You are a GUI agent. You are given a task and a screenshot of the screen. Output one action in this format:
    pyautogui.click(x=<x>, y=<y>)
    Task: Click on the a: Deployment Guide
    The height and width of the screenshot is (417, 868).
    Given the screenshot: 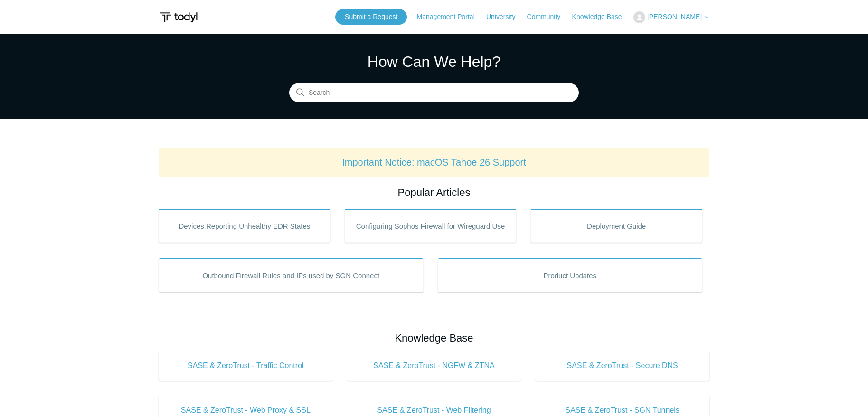 What is the action you would take?
    pyautogui.click(x=616, y=226)
    